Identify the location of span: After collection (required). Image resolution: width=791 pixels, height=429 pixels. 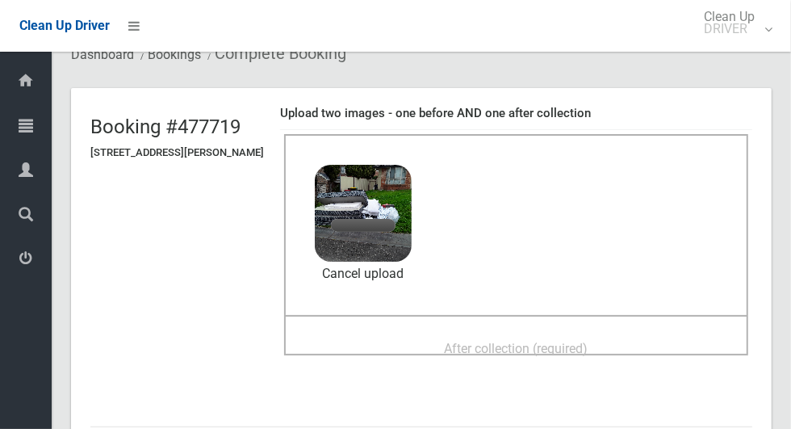
(517, 348).